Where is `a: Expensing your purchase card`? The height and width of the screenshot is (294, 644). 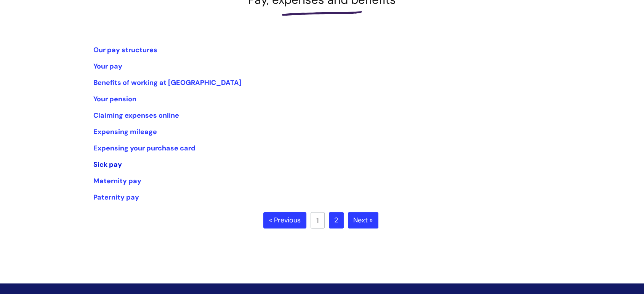 a: Expensing your purchase card is located at coordinates (144, 148).